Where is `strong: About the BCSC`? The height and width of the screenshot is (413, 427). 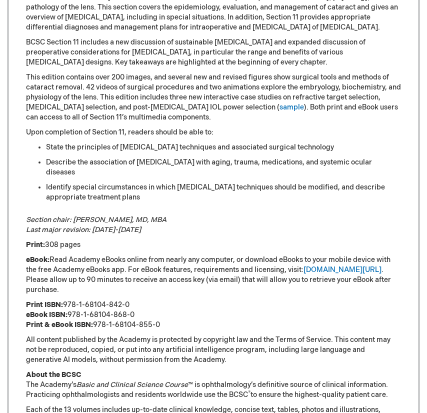
strong: About the BCSC is located at coordinates (54, 375).